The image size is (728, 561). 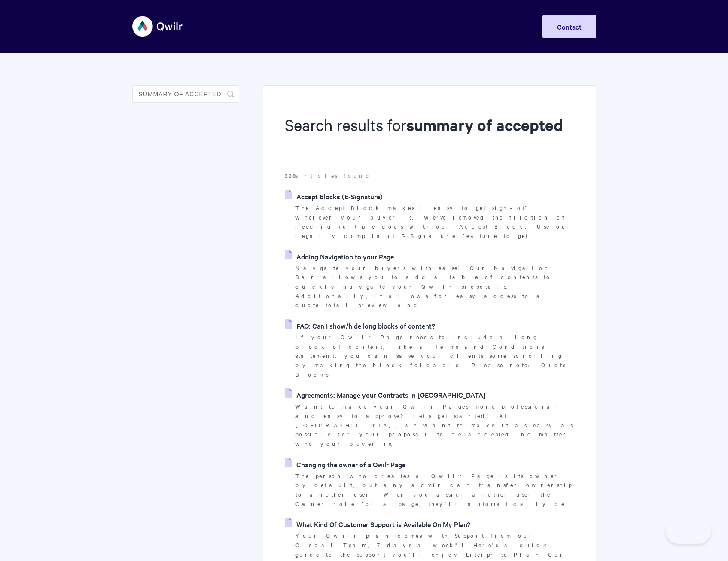 What do you see at coordinates (485, 125) in the screenshot?
I see `strong: summary of accepted` at bounding box center [485, 125].